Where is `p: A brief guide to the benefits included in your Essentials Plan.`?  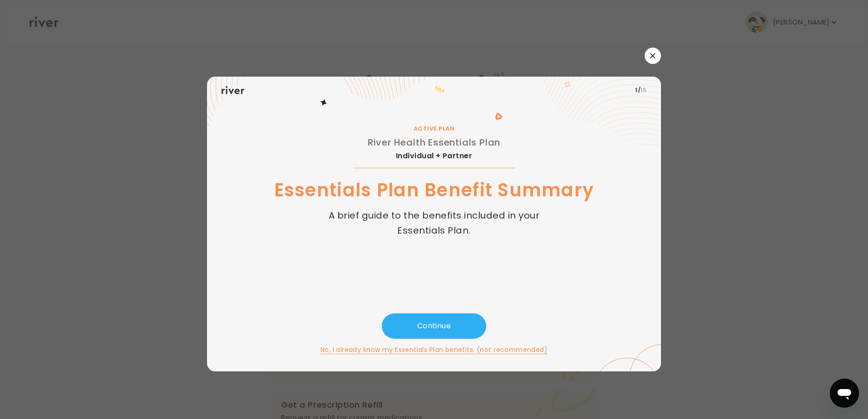
p: A brief guide to the benefits included in your Essentials Plan. is located at coordinates (434, 223).